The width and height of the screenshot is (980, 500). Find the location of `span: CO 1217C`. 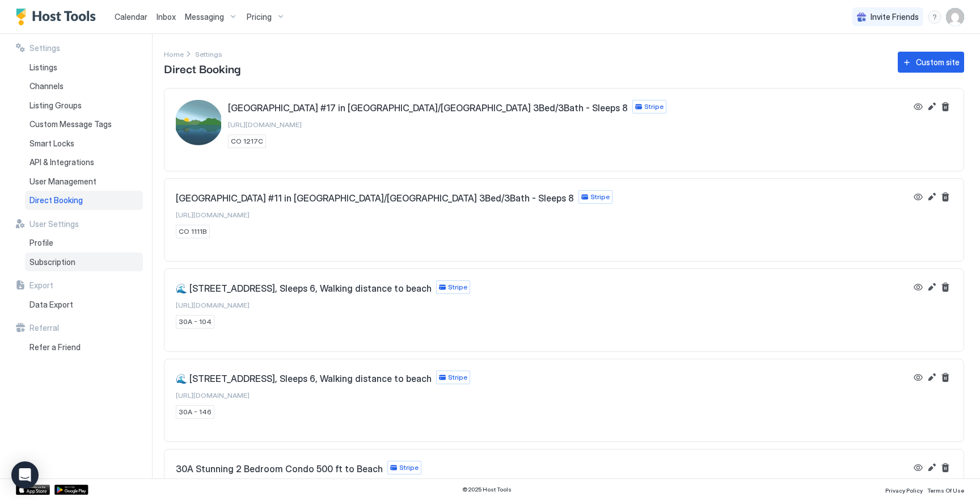

span: CO 1217C is located at coordinates (247, 141).